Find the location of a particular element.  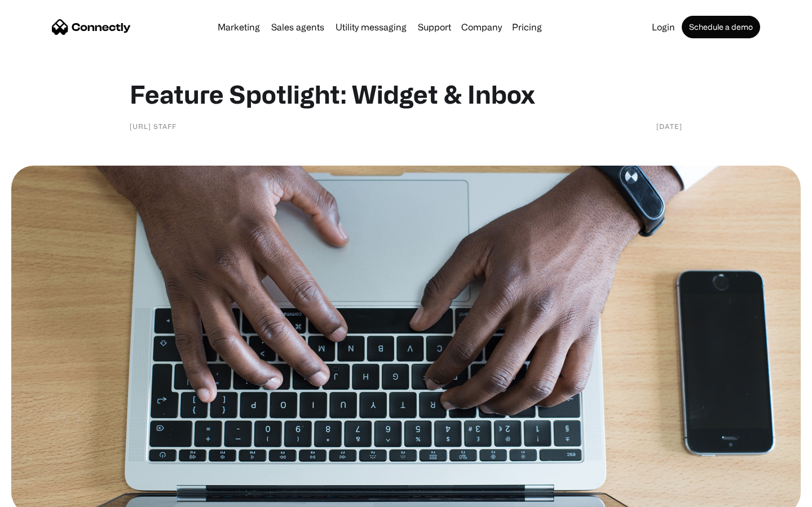

a: Schedule a demo is located at coordinates (721, 27).